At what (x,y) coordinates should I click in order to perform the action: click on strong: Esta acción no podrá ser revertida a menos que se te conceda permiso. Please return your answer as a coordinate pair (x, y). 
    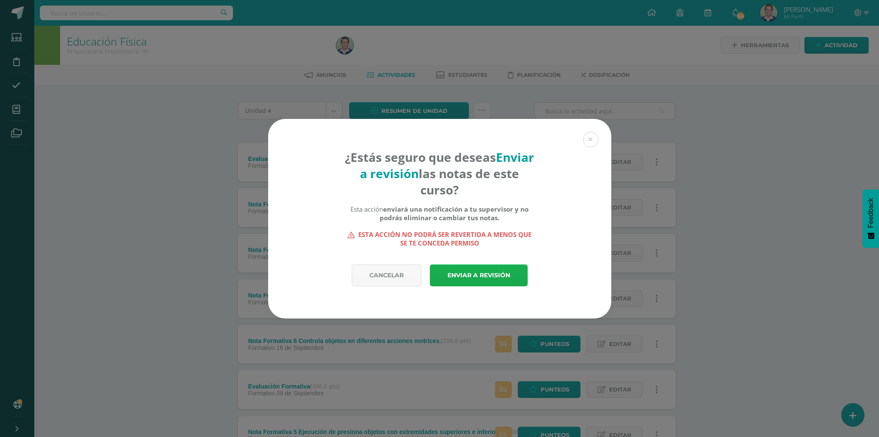
    Looking at the image, I should click on (439, 239).